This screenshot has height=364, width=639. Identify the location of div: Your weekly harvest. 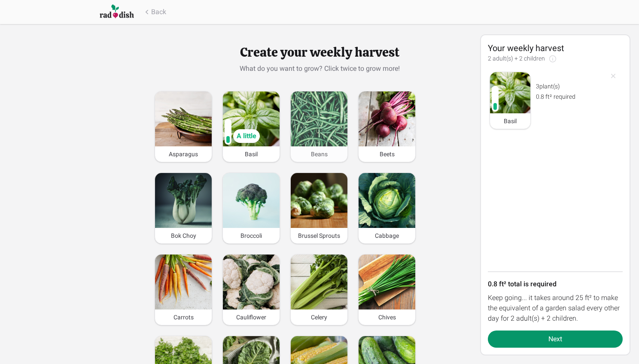
(555, 48).